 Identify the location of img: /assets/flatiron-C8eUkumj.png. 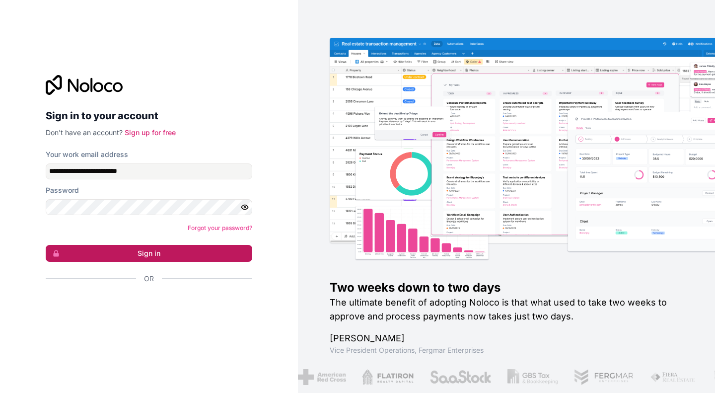
(387, 377).